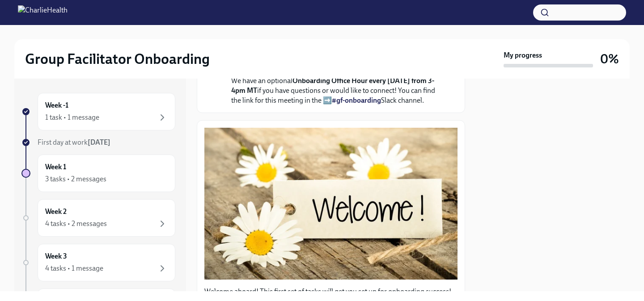  I want to click on strong: My progress, so click(523, 55).